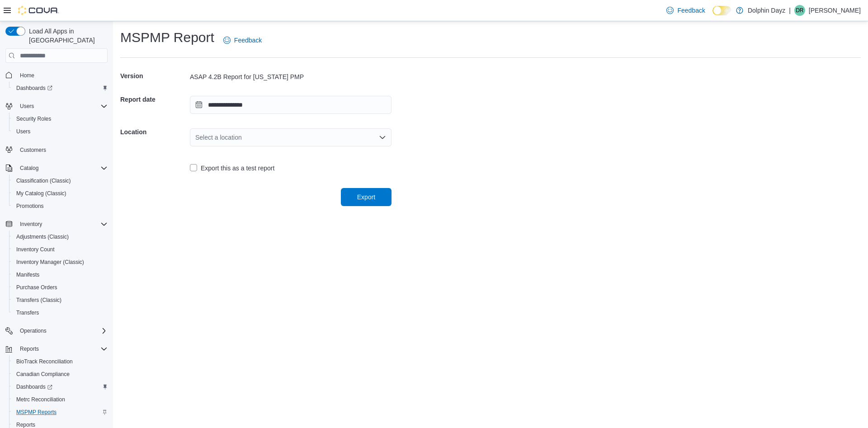 The height and width of the screenshot is (428, 868). I want to click on a: Security Roles, so click(34, 119).